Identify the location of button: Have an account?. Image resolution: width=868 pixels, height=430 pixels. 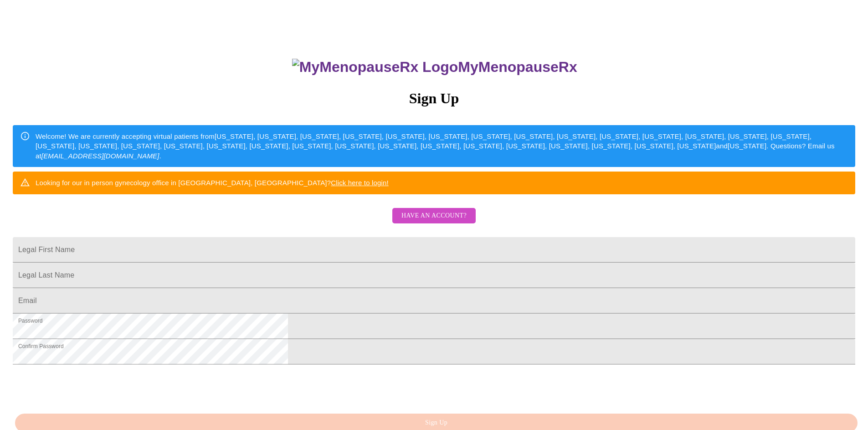
(434, 216).